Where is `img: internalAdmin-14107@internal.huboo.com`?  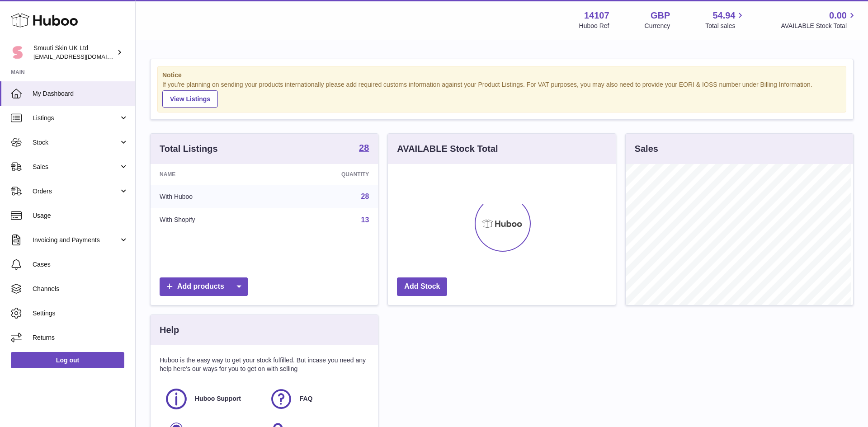
img: internalAdmin-14107@internal.huboo.com is located at coordinates (17, 53).